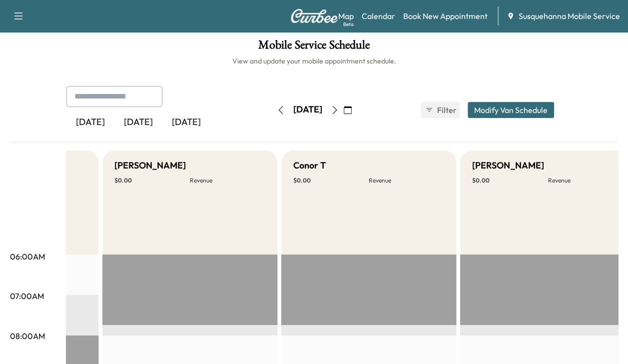 The height and width of the screenshot is (364, 628). What do you see at coordinates (315, 16) in the screenshot?
I see `img: Curbee Logo` at bounding box center [315, 16].